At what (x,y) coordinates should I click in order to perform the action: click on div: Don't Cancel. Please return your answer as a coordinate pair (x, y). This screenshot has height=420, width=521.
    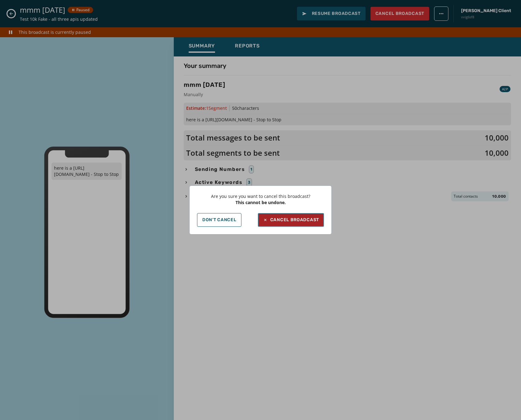
    Looking at the image, I should click on (219, 220).